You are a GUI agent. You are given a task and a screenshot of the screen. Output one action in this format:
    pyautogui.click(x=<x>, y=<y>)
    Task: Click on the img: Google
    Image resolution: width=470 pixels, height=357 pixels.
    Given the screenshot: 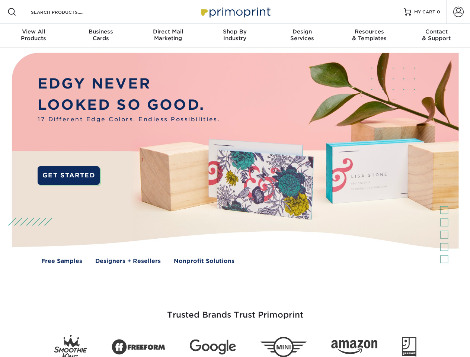 What is the action you would take?
    pyautogui.click(x=213, y=347)
    